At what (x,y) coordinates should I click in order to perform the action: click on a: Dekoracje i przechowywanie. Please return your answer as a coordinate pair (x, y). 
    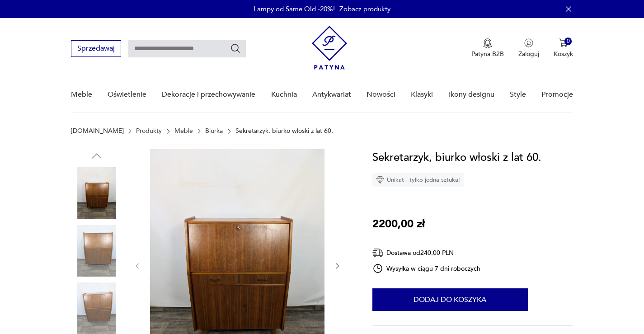
    Looking at the image, I should click on (208, 94).